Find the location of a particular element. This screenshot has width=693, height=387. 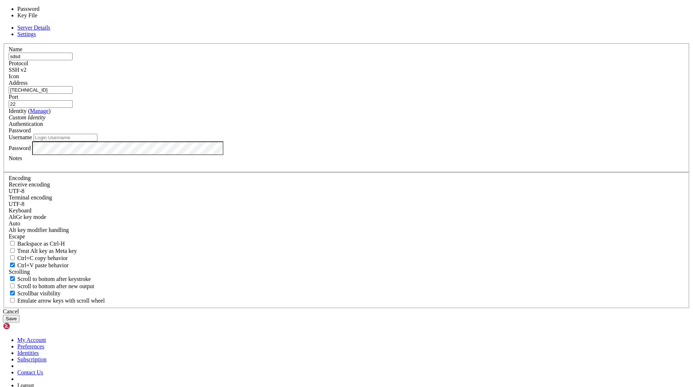

span: Scrollbar visibility is located at coordinates (39, 293).